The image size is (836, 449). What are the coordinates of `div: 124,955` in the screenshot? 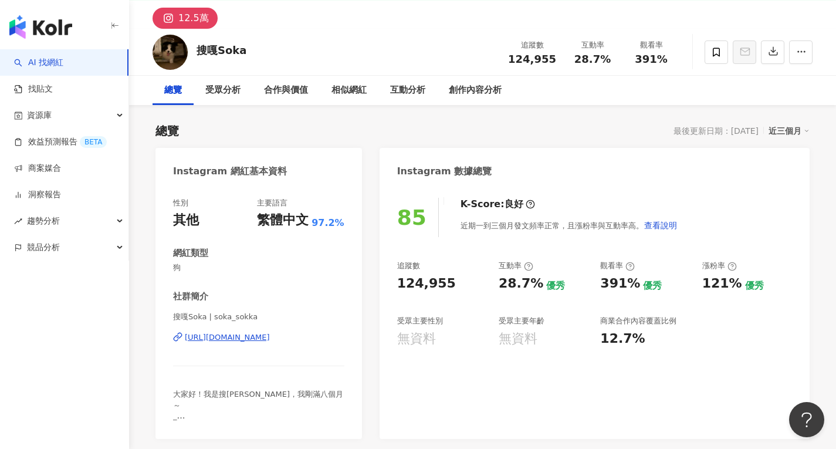 It's located at (427, 283).